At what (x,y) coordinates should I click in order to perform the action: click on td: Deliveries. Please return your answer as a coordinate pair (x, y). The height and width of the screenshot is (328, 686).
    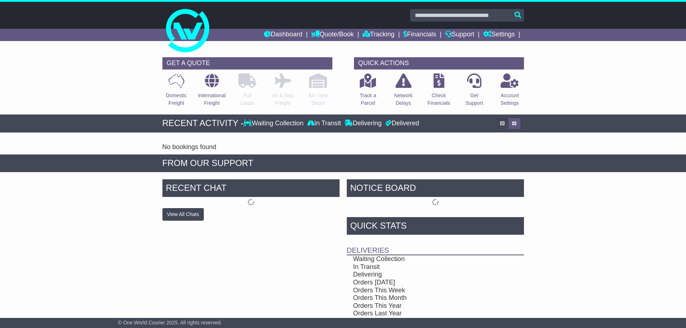
    Looking at the image, I should click on (435, 245).